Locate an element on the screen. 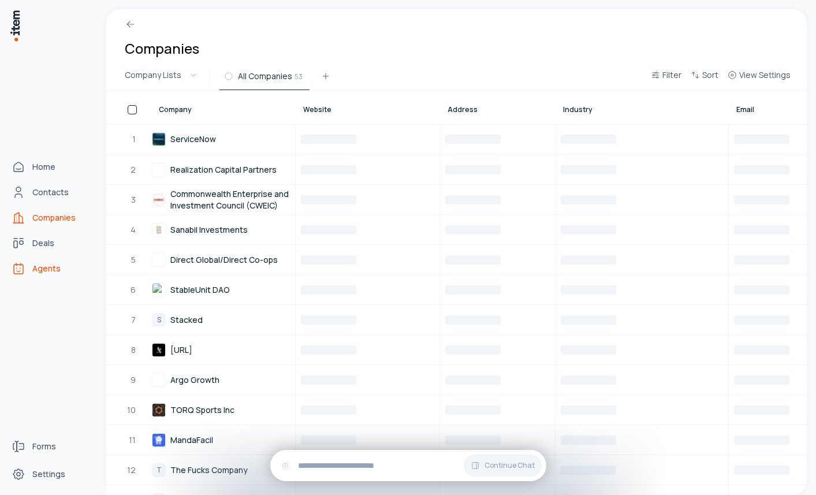 Image resolution: width=816 pixels, height=495 pixels. a: Forms is located at coordinates (51, 447).